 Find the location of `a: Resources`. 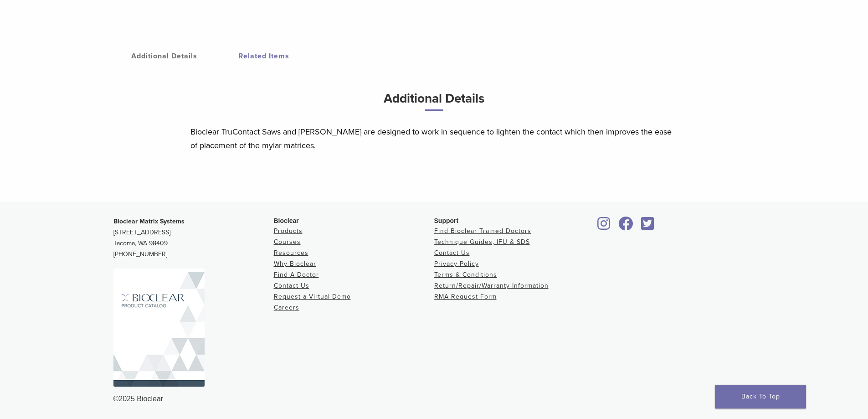

a: Resources is located at coordinates (291, 252).